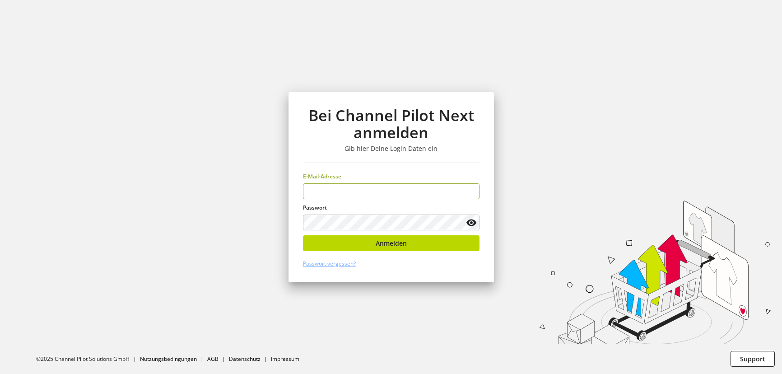  What do you see at coordinates (391, 243) in the screenshot?
I see `button: Anmelden` at bounding box center [391, 243].